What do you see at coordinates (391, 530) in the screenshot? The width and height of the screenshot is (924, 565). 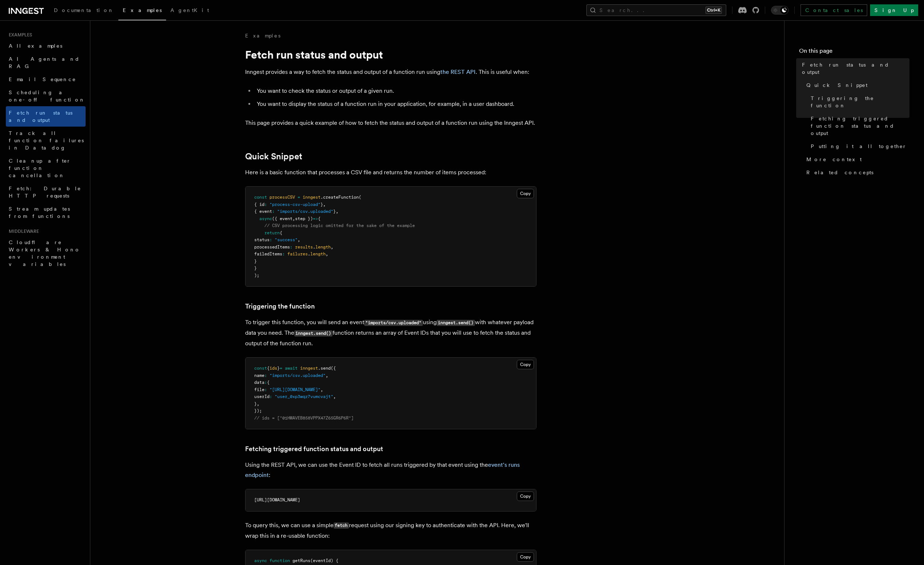 I see `p: To query this, we can use a simple request using our signing key to authenticate with the API. He...` at bounding box center [391, 530].